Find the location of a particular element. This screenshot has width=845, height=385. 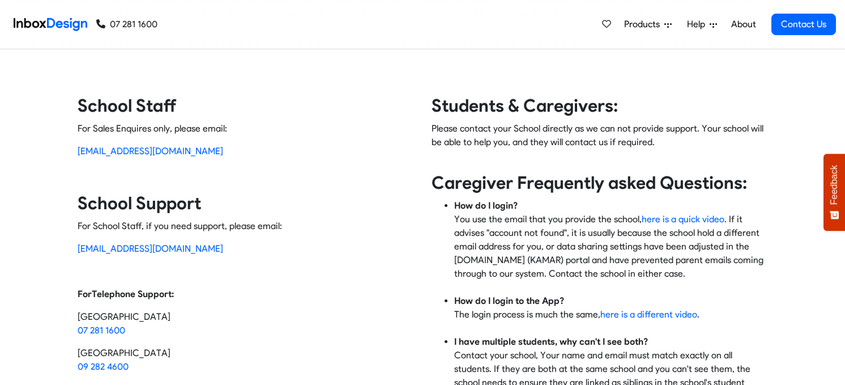

strong: For is located at coordinates (84, 293).